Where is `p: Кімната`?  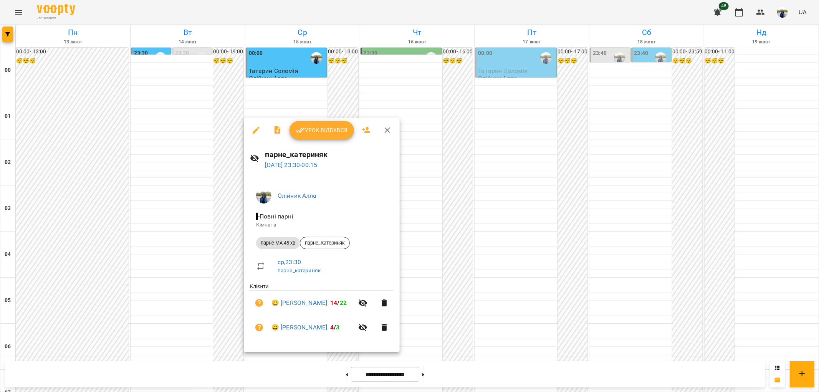 p: Кімната is located at coordinates (322, 225).